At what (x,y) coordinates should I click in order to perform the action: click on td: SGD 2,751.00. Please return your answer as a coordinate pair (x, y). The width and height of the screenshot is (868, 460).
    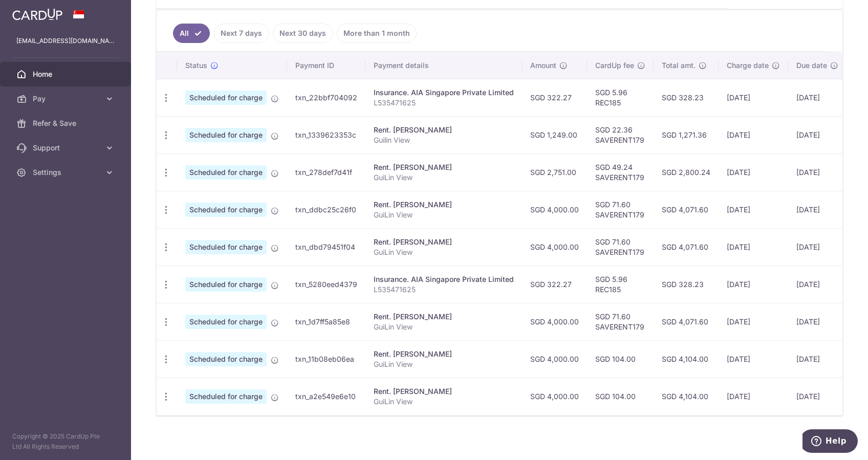
    Looking at the image, I should click on (554, 172).